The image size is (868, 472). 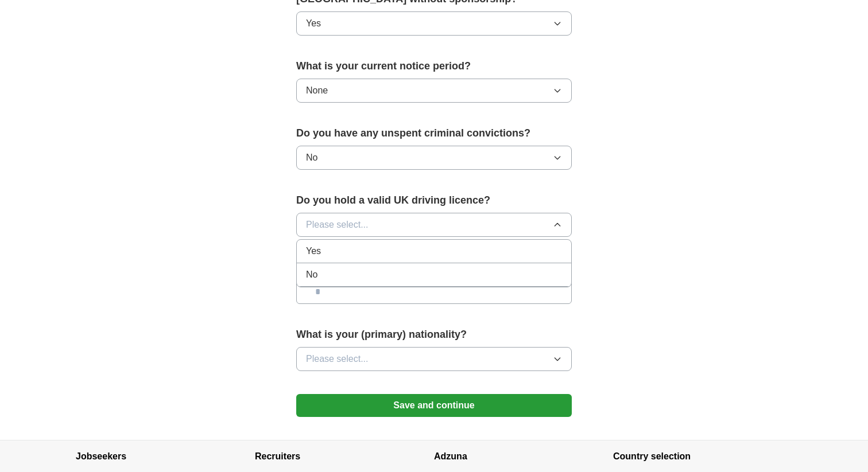 I want to click on label: Do you have any unspent criminal convictions?, so click(x=434, y=133).